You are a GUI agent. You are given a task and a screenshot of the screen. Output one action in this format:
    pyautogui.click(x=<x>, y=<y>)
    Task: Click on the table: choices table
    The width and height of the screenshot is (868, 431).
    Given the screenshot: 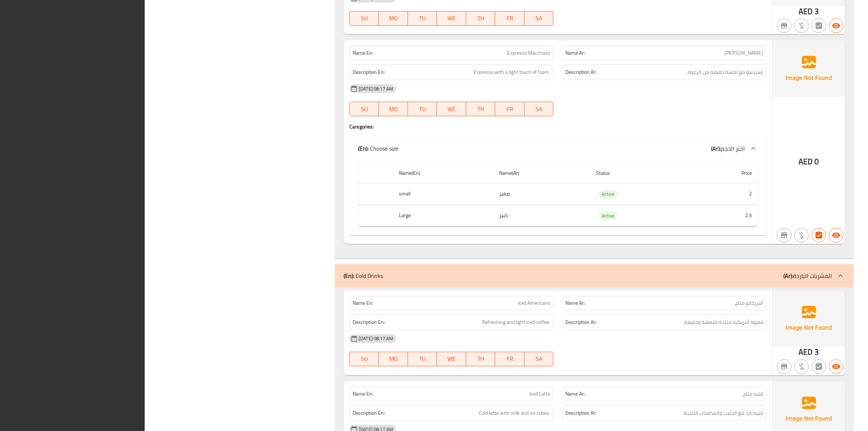 What is the action you would take?
    pyautogui.click(x=558, y=195)
    